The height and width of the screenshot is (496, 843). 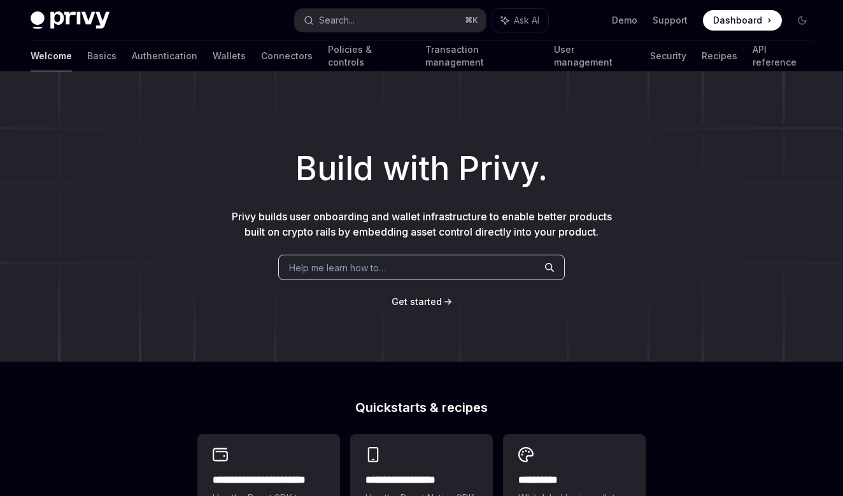 I want to click on a: Wallets, so click(x=229, y=56).